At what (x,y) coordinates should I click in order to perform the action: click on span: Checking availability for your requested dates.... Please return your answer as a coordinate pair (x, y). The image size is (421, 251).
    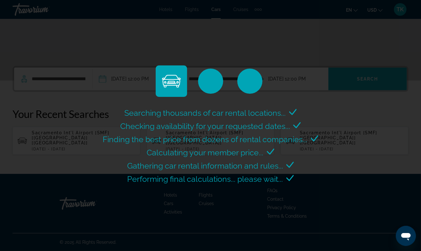
    Looking at the image, I should click on (205, 126).